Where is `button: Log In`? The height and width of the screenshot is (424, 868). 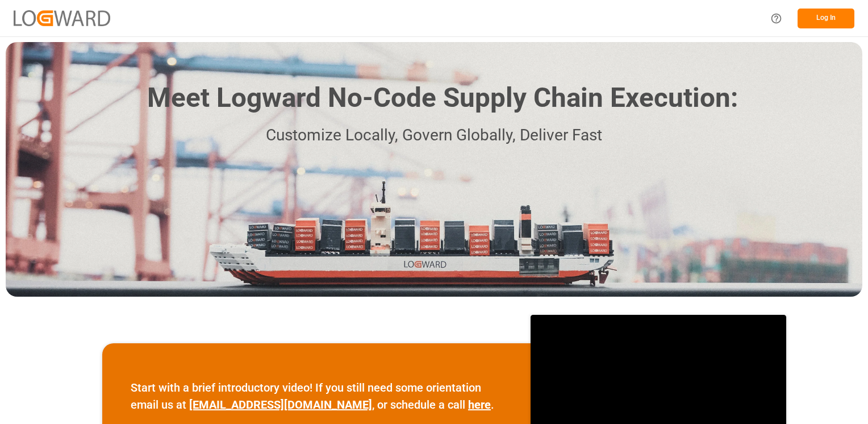
button: Log In is located at coordinates (826, 18).